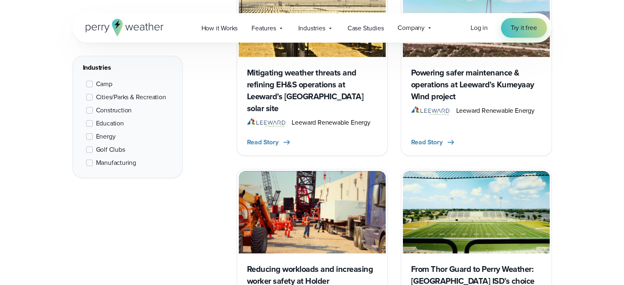 The width and height of the screenshot is (624, 285). What do you see at coordinates (110, 150) in the screenshot?
I see `span: Golf Clubs` at bounding box center [110, 150].